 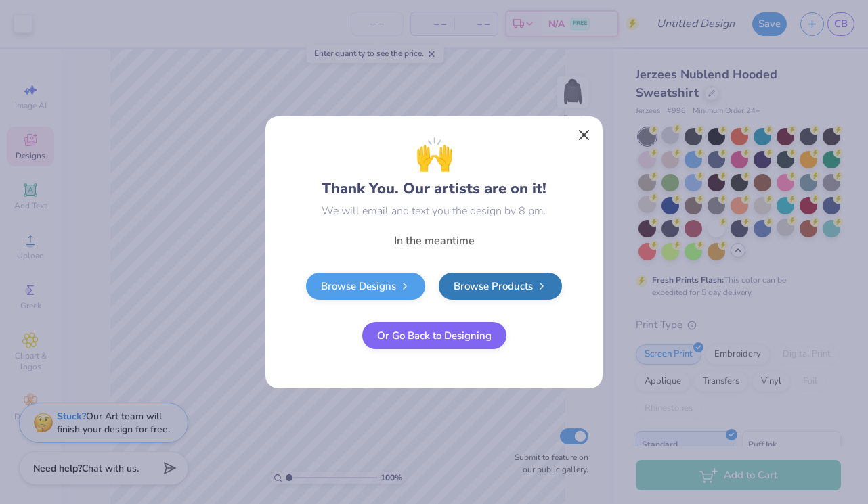 I want to click on a: Browse Designs, so click(x=366, y=286).